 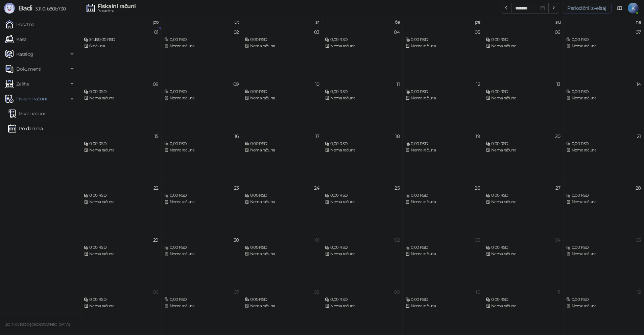 What do you see at coordinates (29, 69) in the screenshot?
I see `span: Dokumenti` at bounding box center [29, 69].